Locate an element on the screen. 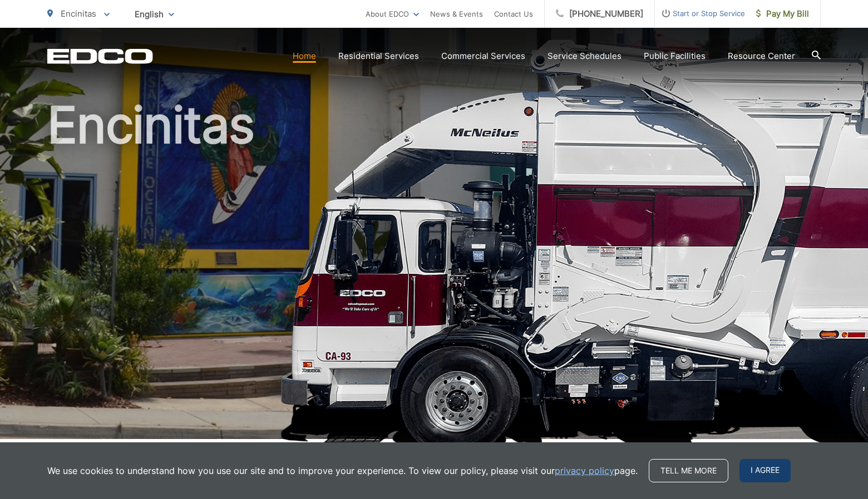 The height and width of the screenshot is (499, 868). a: Contact Us is located at coordinates (513, 14).